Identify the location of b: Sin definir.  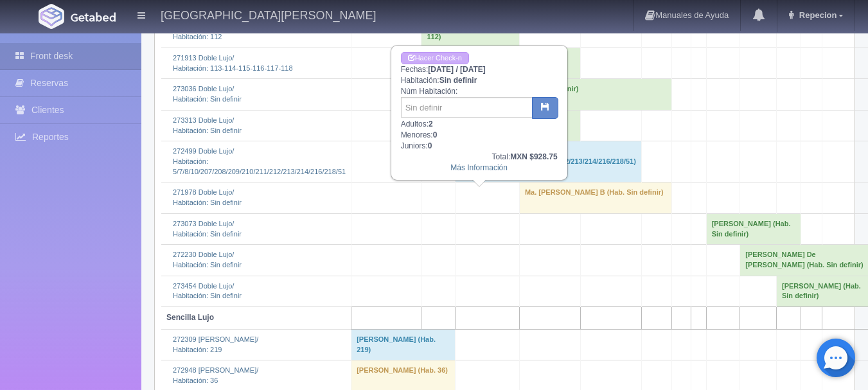
(458, 80).